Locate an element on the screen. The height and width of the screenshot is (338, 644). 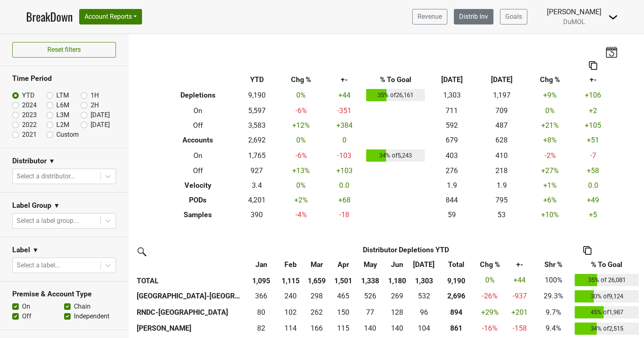
div: -158 is located at coordinates (520, 328).